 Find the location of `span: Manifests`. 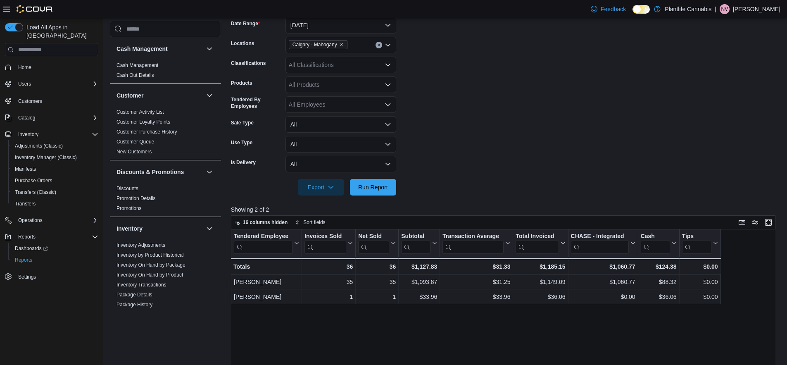

span: Manifests is located at coordinates (55, 169).